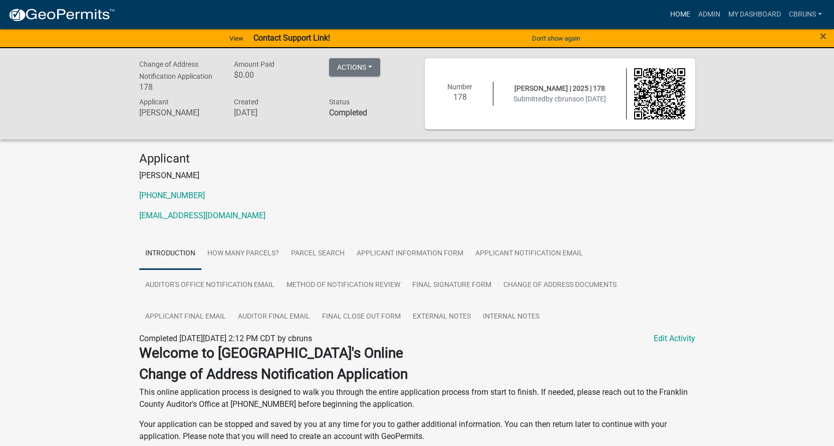 Image resolution: width=834 pixels, height=446 pixels. Describe the element at coordinates (806, 15) in the screenshot. I see `a: cbruns` at that location.